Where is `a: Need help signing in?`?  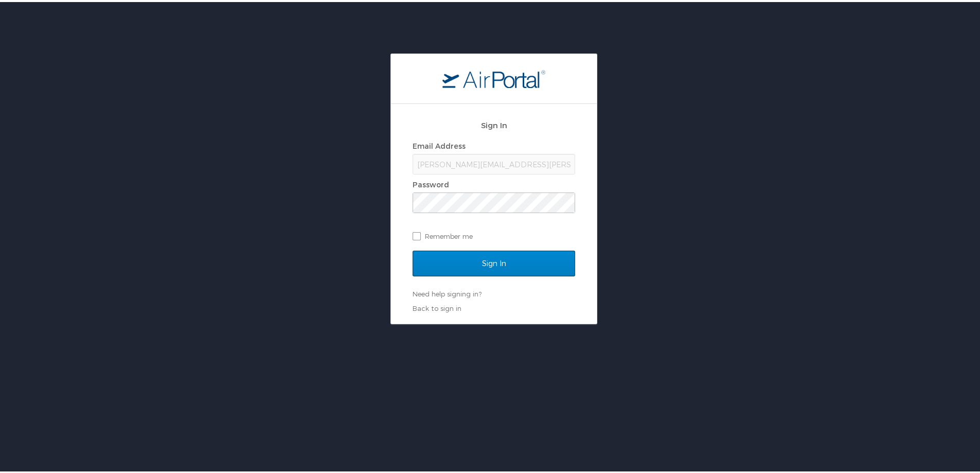
a: Need help signing in? is located at coordinates (447, 292).